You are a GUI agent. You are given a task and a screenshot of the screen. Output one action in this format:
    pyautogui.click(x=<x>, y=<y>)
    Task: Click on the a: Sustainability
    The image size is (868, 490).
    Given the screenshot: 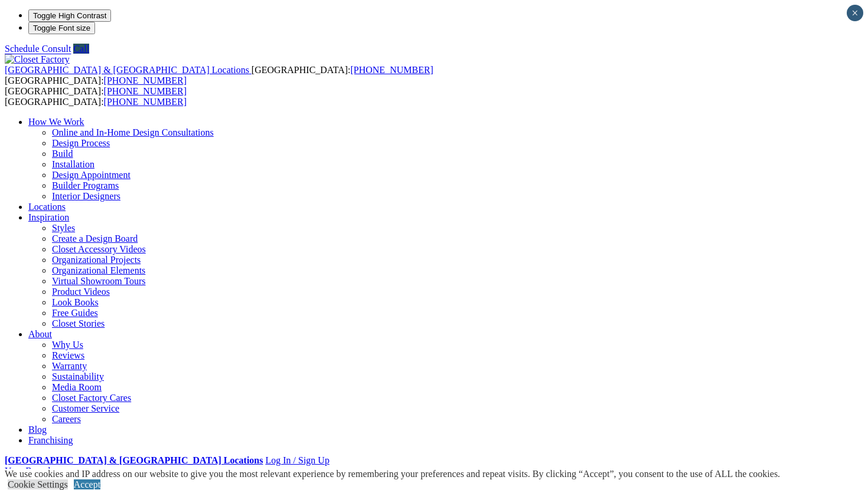 What is the action you would take?
    pyautogui.click(x=78, y=376)
    